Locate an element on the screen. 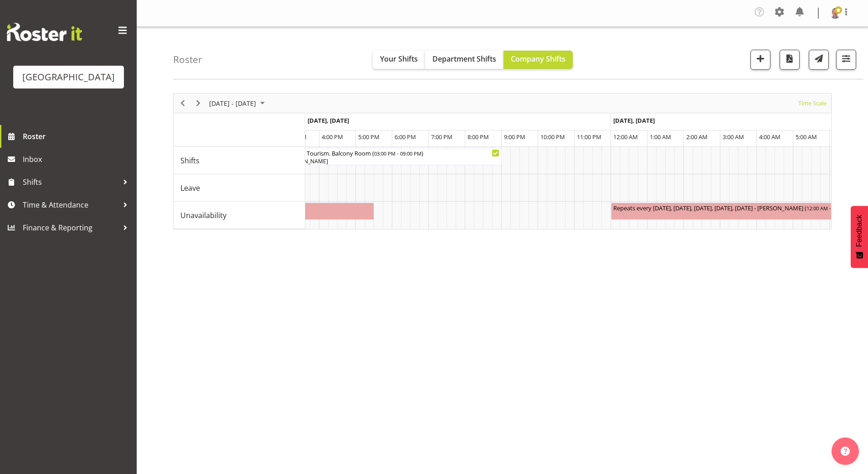 The width and height of the screenshot is (868, 474). button: Department Shifts is located at coordinates (465, 60).